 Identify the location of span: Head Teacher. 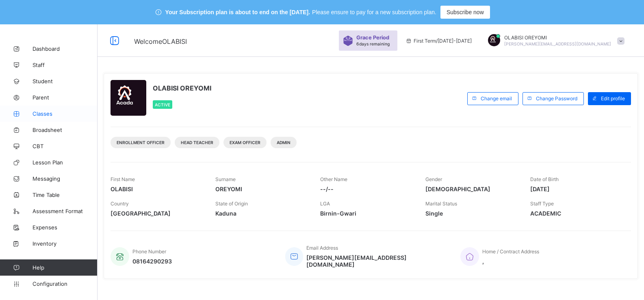
(197, 142).